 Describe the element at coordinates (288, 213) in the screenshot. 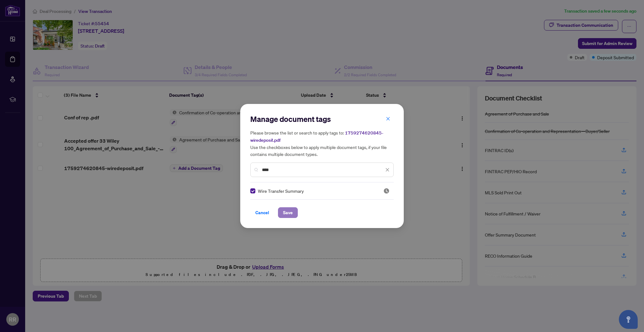

I see `span: Save` at that location.